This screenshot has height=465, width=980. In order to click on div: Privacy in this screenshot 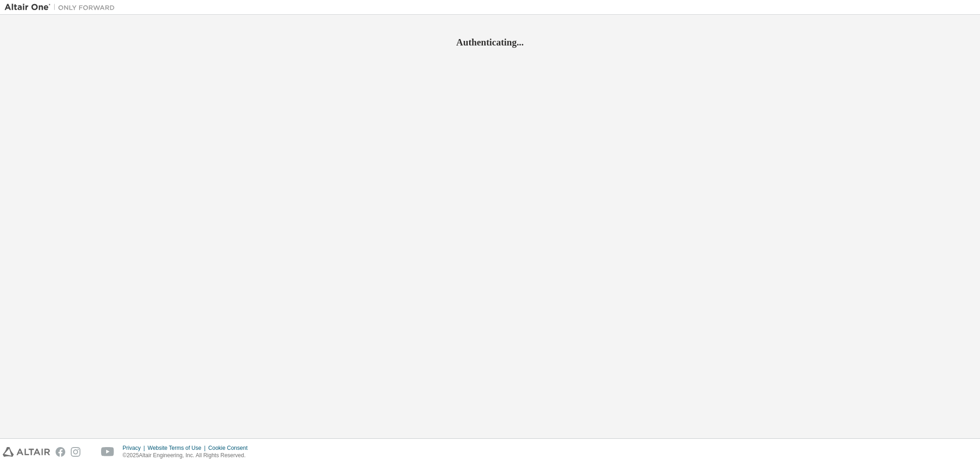, I will do `click(135, 449)`.